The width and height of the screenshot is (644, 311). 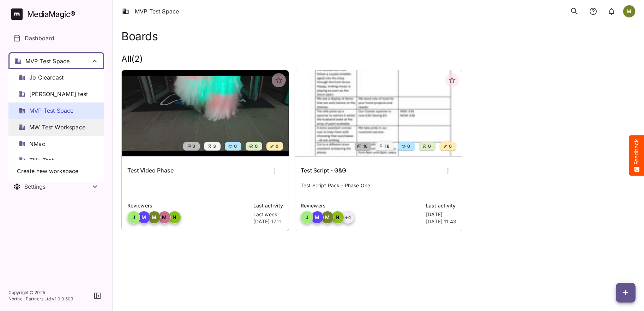 What do you see at coordinates (37, 144) in the screenshot?
I see `span: NMac` at bounding box center [37, 144].